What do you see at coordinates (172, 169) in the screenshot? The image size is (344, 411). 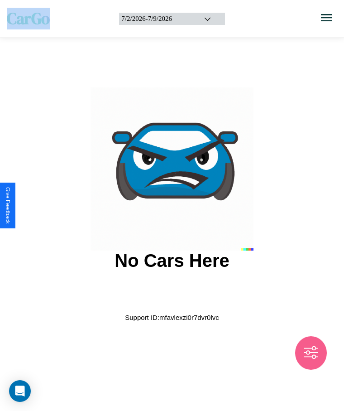 I see `img: car` at bounding box center [172, 169].